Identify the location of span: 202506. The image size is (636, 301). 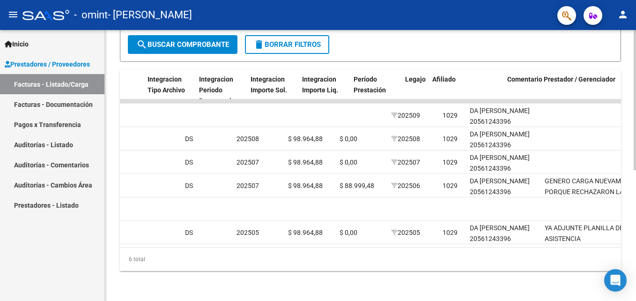
(406, 185).